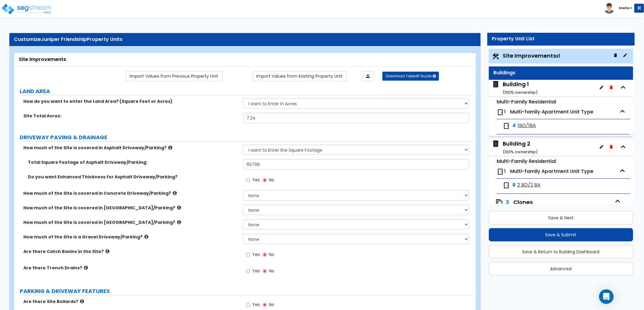  What do you see at coordinates (27, 9) in the screenshot?
I see `img: logo_pro_r.png` at bounding box center [27, 9].